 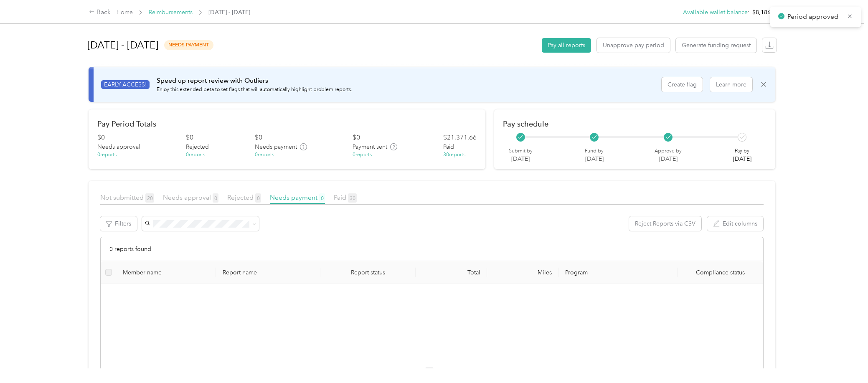 What do you see at coordinates (742, 151) in the screenshot?
I see `p: Pay by` at bounding box center [742, 151].